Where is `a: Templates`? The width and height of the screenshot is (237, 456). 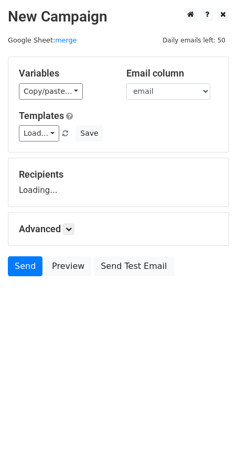
a: Templates is located at coordinates (41, 115).